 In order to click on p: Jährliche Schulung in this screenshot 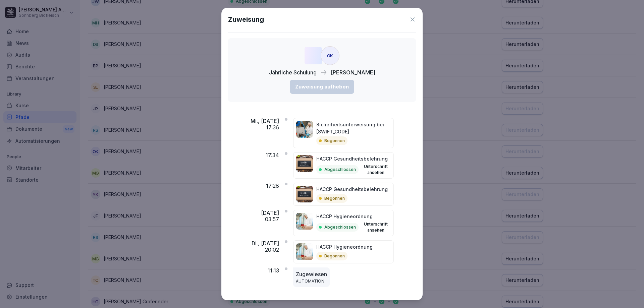, I will do `click(293, 72)`.